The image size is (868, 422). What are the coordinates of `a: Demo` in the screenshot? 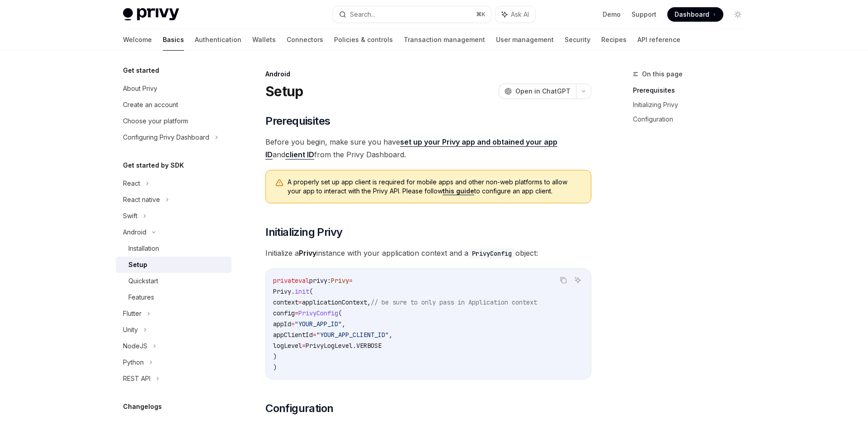 It's located at (612, 15).